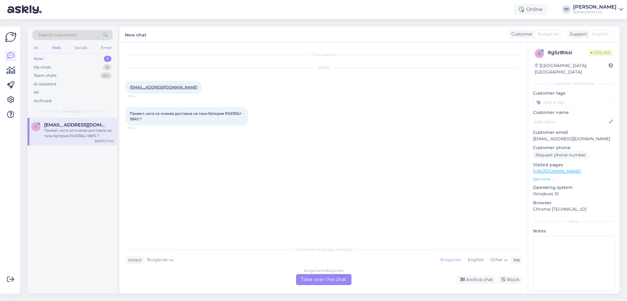  Describe the element at coordinates (134, 260) in the screenshot. I see `div: Visitor` at that location.